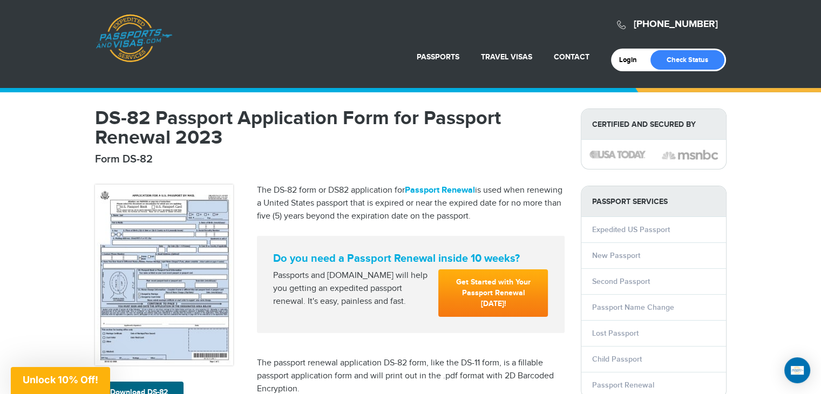  Describe the element at coordinates (797, 370) in the screenshot. I see `div: Open Intercom Messenger` at that location.